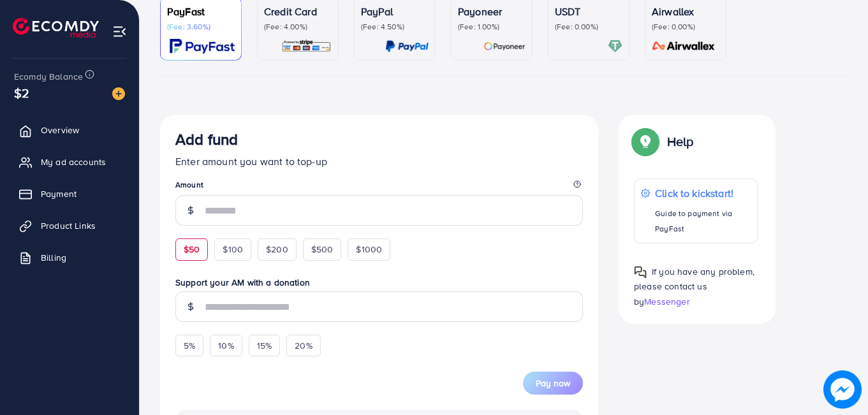 This screenshot has height=415, width=868. Describe the element at coordinates (492, 27) in the screenshot. I see `p: (Fee: 1.00%)` at that location.